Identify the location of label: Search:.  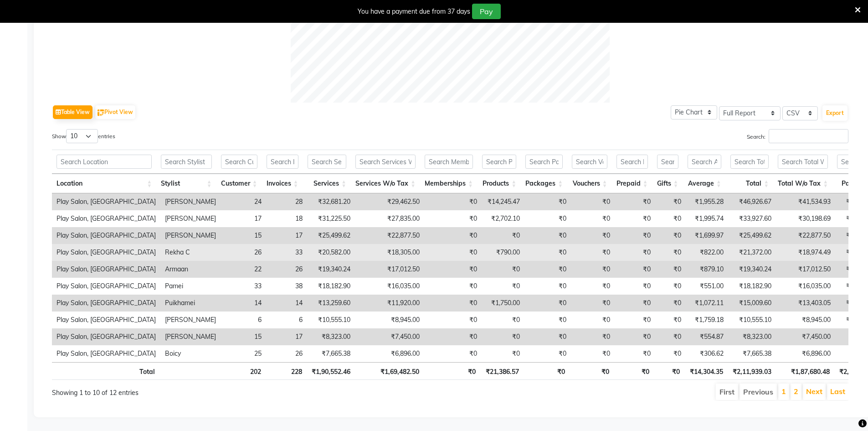
(798, 136).